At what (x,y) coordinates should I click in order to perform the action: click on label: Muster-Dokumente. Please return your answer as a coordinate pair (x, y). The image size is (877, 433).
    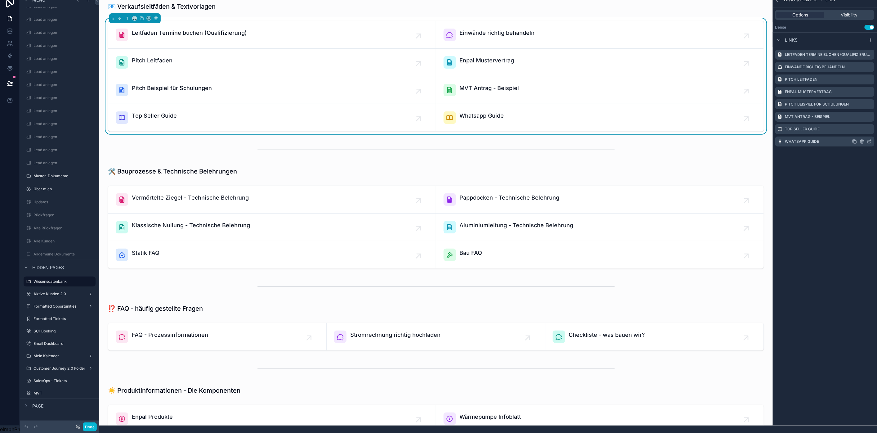
    Looking at the image, I should click on (64, 176).